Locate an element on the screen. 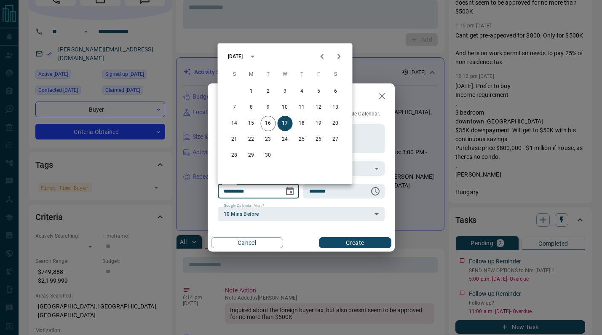 The image size is (602, 335). span: Tuesday is located at coordinates (269, 75).